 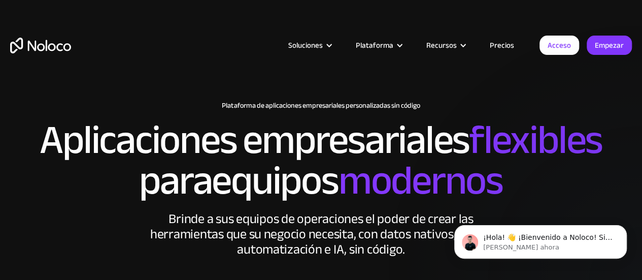 I want to click on font: Precios, so click(x=502, y=45).